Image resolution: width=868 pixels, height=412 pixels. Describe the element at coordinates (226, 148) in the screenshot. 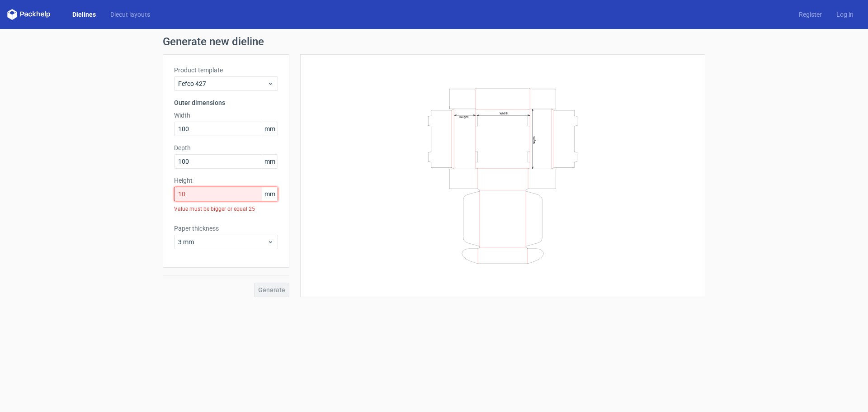

I see `label: Depth` at that location.